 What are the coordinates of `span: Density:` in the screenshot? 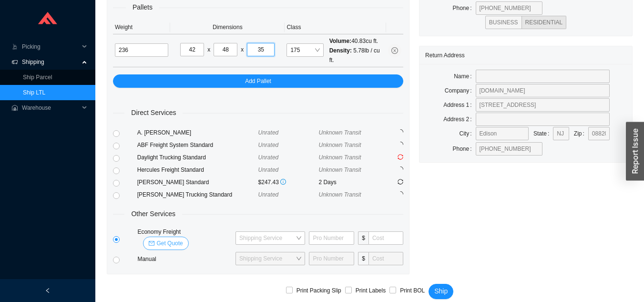 It's located at (340, 51).